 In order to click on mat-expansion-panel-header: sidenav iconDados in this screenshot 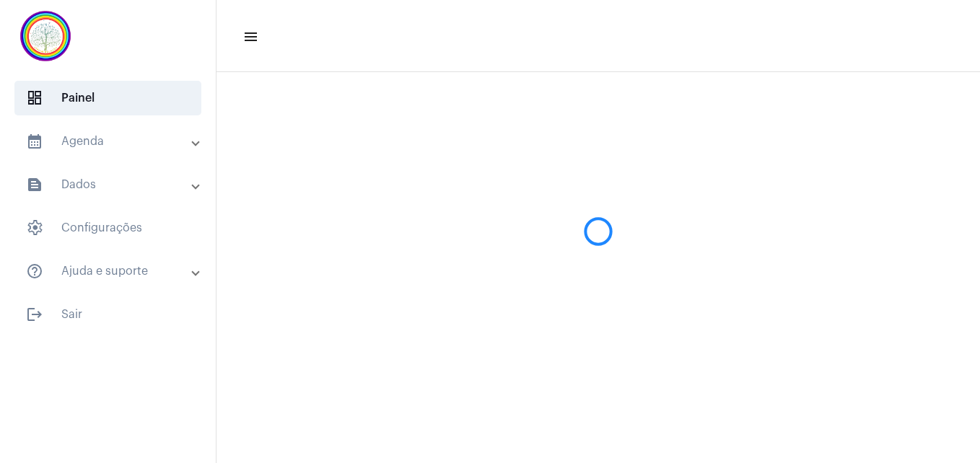, I will do `click(111, 185)`.